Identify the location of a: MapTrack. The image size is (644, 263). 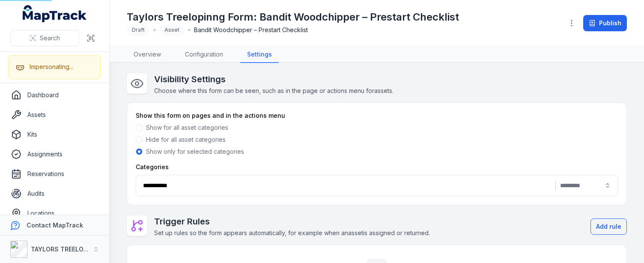
(55, 13).